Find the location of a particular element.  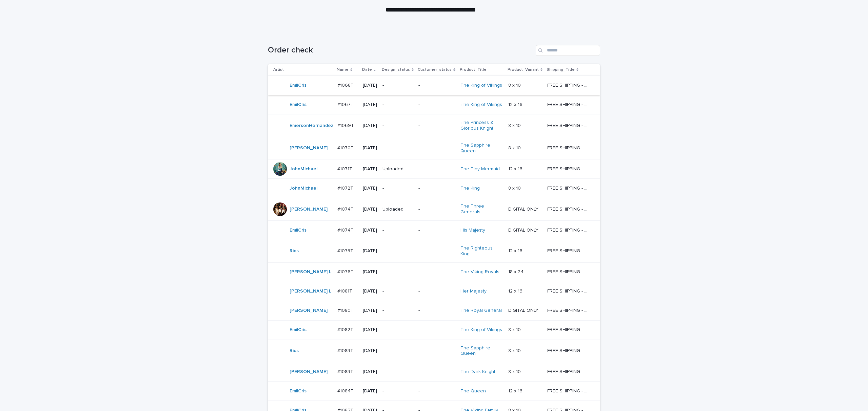

a: The Queen is located at coordinates (473, 391).